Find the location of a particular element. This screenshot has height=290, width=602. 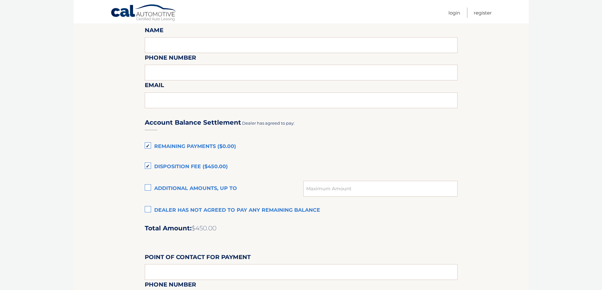

a: Cal Automotive is located at coordinates (144, 13).